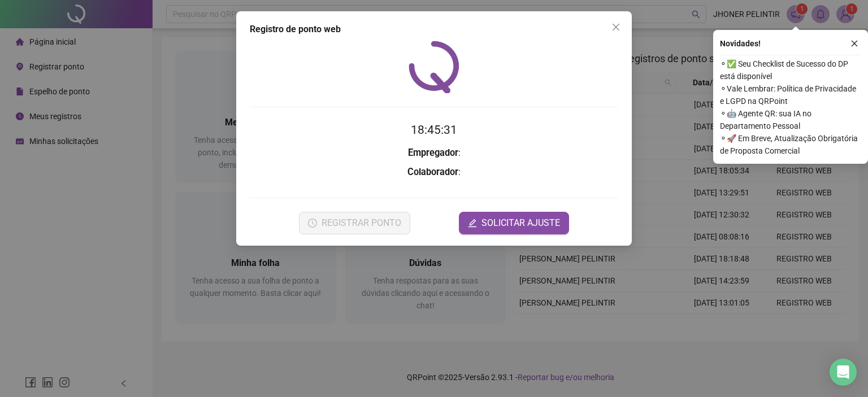 This screenshot has height=397, width=868. What do you see at coordinates (434, 30) in the screenshot?
I see `div: Registro de ponto web` at bounding box center [434, 30].